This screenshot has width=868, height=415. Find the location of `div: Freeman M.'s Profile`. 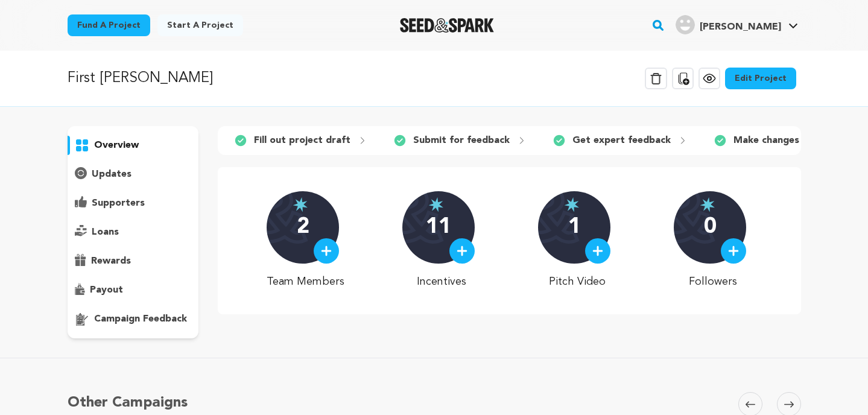

div: Freeman M.'s Profile is located at coordinates (728, 24).